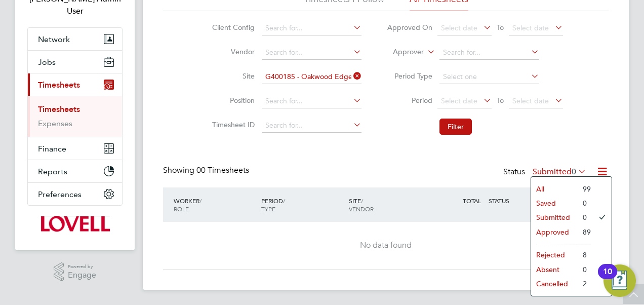 The height and width of the screenshot is (305, 644). I want to click on label: Submitted, so click(559, 172).